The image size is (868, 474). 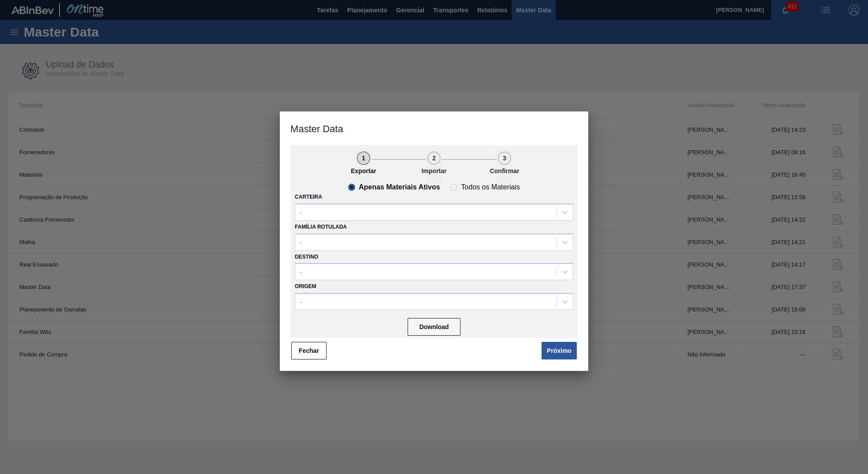 I want to click on p: Confirmar, so click(x=505, y=171).